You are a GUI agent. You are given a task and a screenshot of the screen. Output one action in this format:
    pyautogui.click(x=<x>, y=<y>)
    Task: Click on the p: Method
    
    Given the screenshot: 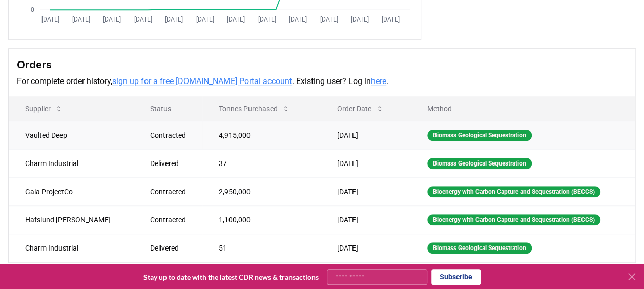 What is the action you would take?
    pyautogui.click(x=524, y=109)
    